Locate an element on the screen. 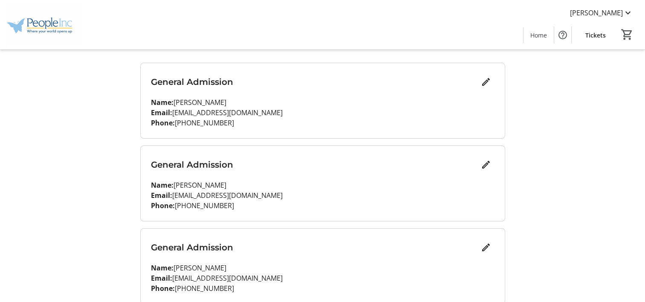 The width and height of the screenshot is (645, 302). button: Help is located at coordinates (562, 35).